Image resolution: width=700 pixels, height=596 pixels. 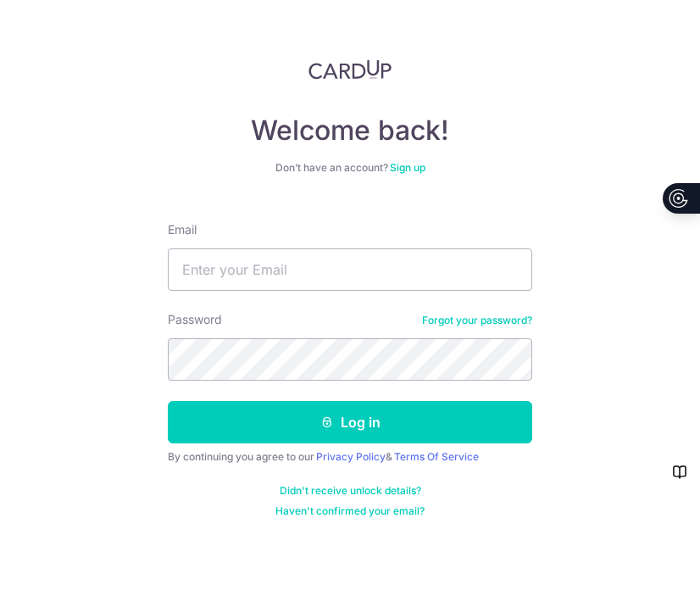 What do you see at coordinates (350, 70) in the screenshot?
I see `img: CardUp Logo` at bounding box center [350, 70].